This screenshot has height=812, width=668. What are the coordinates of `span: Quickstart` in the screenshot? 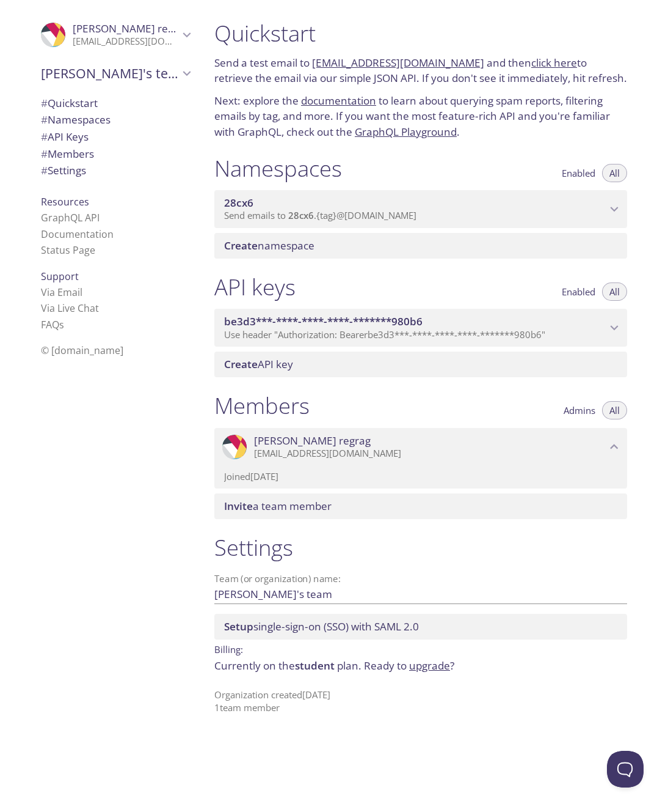 It's located at (69, 102).